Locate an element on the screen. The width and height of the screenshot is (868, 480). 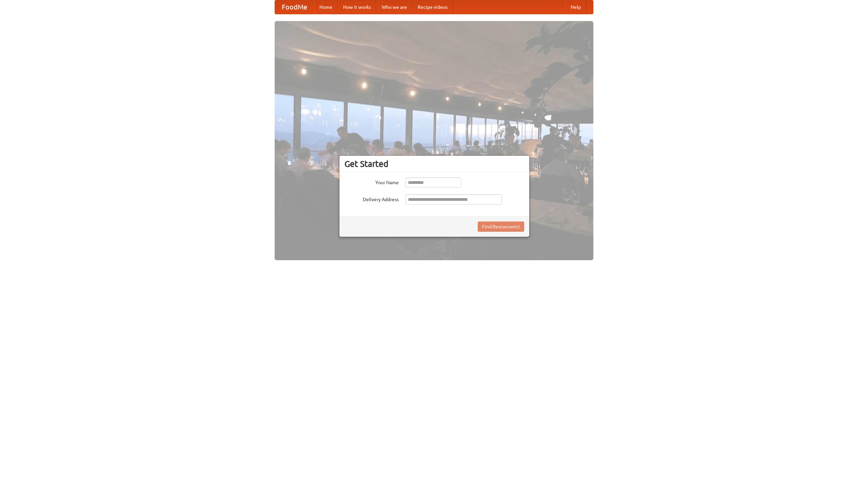
button: Find Restaurants! is located at coordinates (501, 226).